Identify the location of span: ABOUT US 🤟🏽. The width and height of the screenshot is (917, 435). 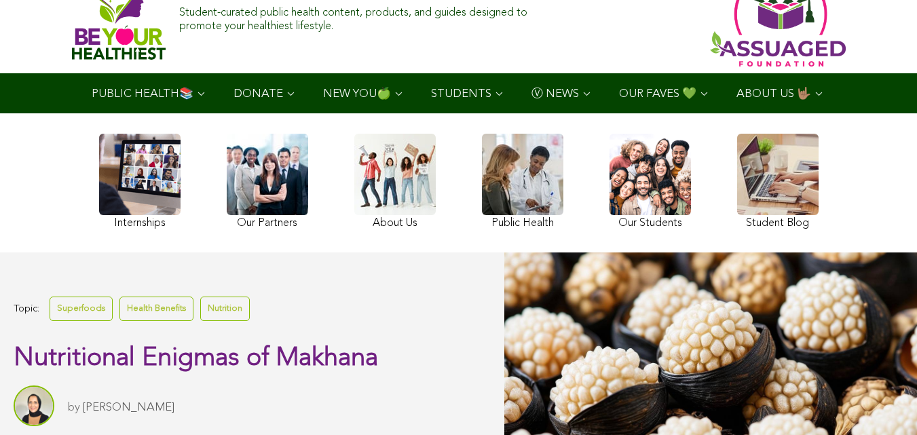
(774, 94).